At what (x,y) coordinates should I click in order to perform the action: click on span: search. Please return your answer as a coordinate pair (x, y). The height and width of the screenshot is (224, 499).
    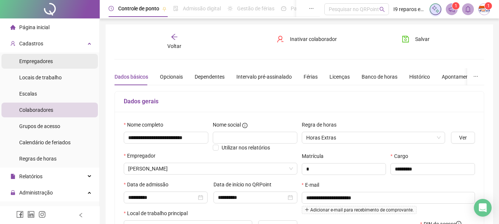
    Looking at the image, I should click on (382, 9).